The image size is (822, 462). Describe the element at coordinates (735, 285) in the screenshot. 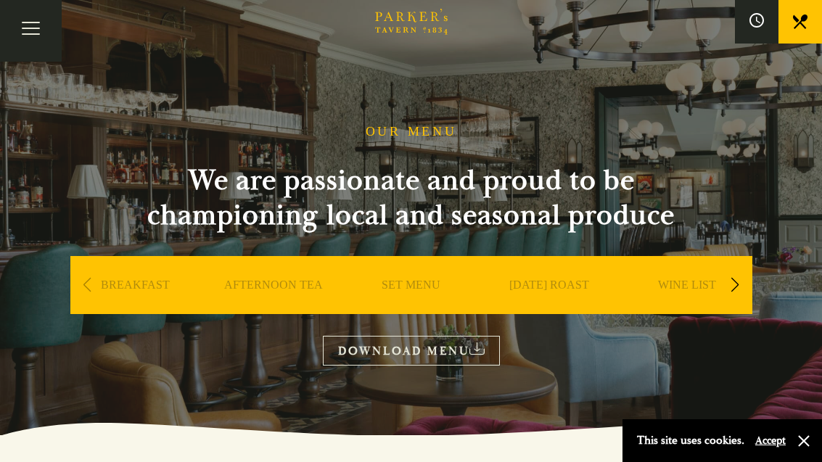

I see `div: Next slide` at that location.